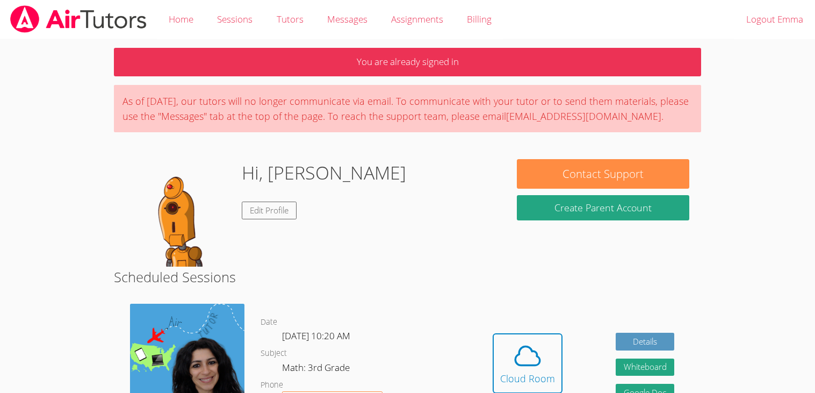  What do you see at coordinates (317, 369) in the screenshot?
I see `dd: Math: 3rd Grade` at bounding box center [317, 369].